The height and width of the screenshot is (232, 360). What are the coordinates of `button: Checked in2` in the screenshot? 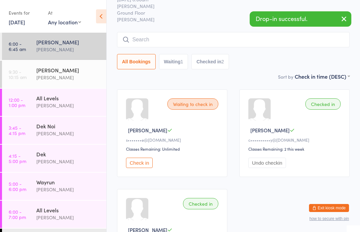 It's located at (210, 62).